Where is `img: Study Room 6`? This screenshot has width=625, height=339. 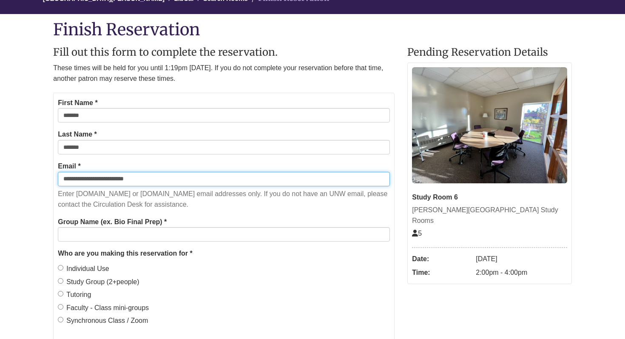
img: Study Room 6 is located at coordinates (489, 125).